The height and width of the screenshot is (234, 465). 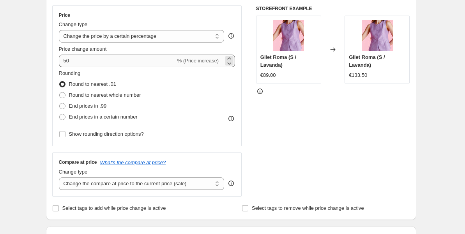 I want to click on button: What's the compare at price?, so click(x=133, y=162).